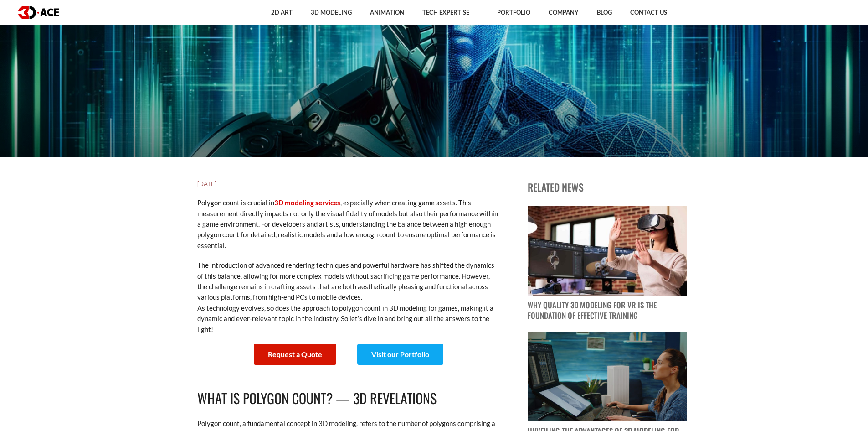 Image resolution: width=868 pixels, height=431 pixels. I want to click on p: The introduction of advanced rendering techniques and powerful hardware has shifted the dynamics ..., so click(348, 298).